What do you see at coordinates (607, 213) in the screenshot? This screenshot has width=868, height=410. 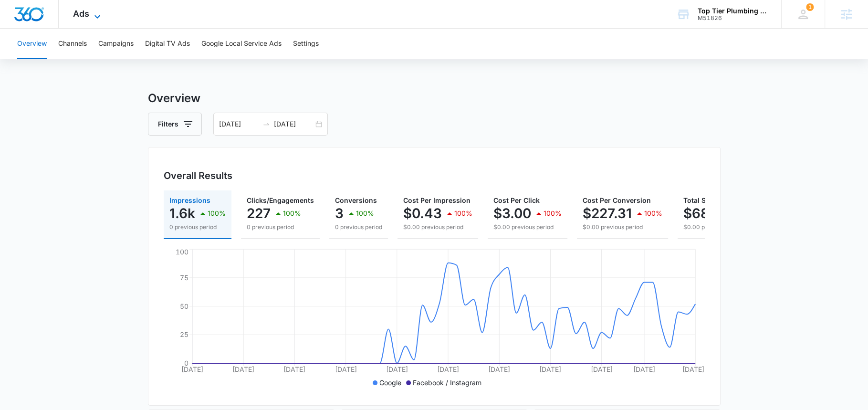 I see `p: $227.31` at bounding box center [607, 213].